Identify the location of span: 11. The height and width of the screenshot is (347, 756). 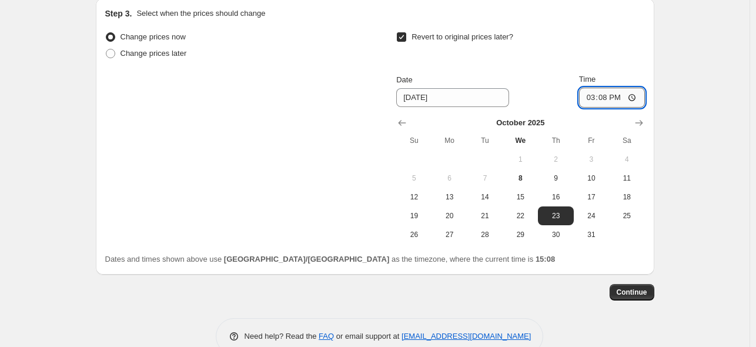
(627, 178).